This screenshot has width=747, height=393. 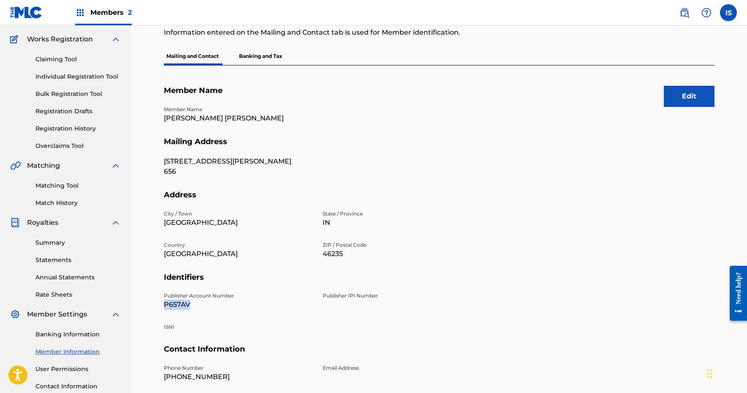 What do you see at coordinates (15, 166) in the screenshot?
I see `img: Matching` at bounding box center [15, 166].